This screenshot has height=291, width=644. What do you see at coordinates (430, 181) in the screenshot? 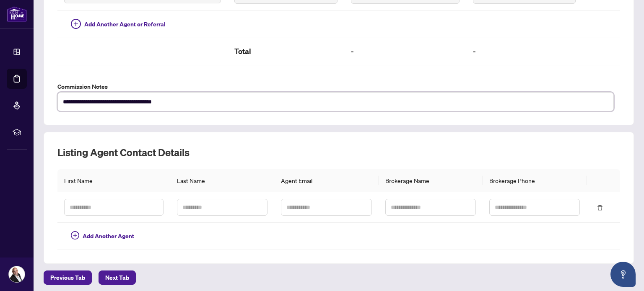
I see `th: Brokerage Name` at bounding box center [430, 181].